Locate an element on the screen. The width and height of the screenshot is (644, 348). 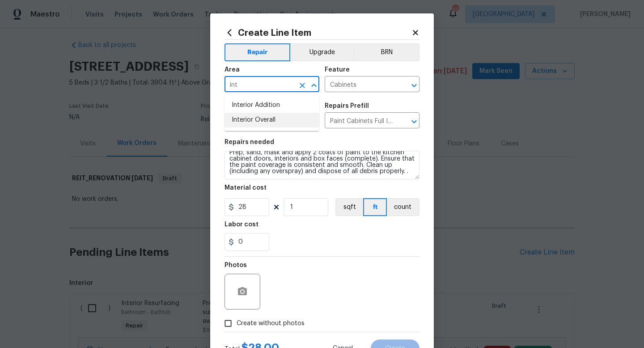
button: Upgrade is located at coordinates (322, 52).